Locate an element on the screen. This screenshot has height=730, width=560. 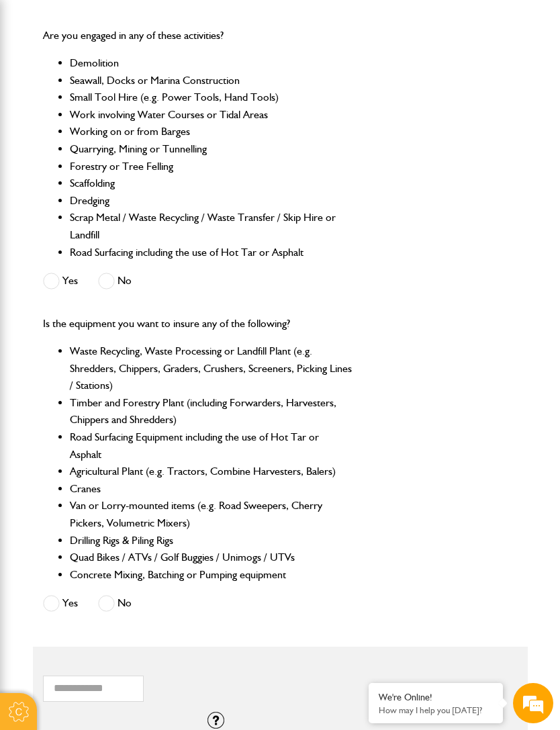
li: Road Surfacing Equipment including the use of Hot Tar or Asphalt is located at coordinates (211, 445).